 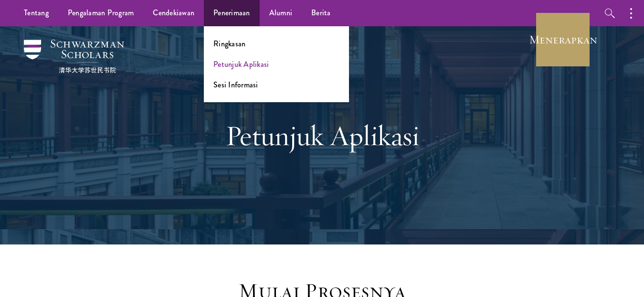 What do you see at coordinates (280, 12) in the screenshot?
I see `font: Alumni` at bounding box center [280, 12].